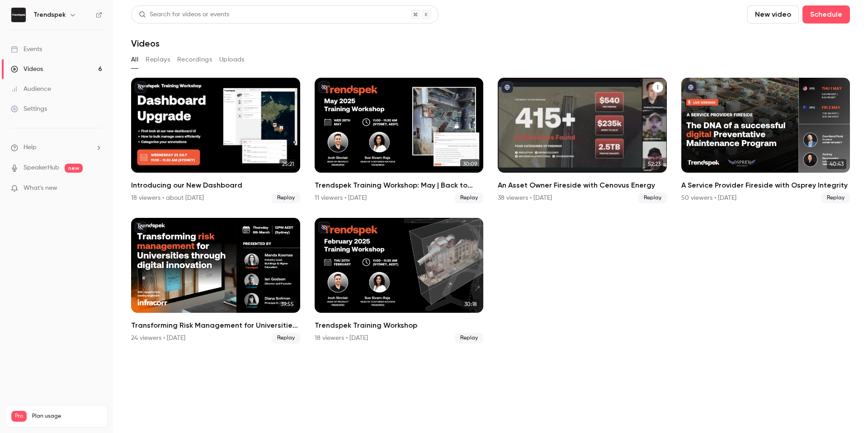  What do you see at coordinates (184, 14) in the screenshot?
I see `div: Search for videos or events` at bounding box center [184, 14].